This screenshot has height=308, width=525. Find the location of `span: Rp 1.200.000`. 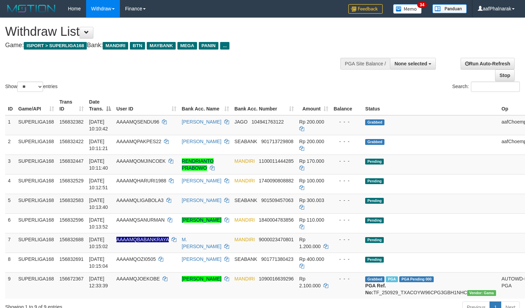

span: Rp 1.200.000 is located at coordinates (310, 243).